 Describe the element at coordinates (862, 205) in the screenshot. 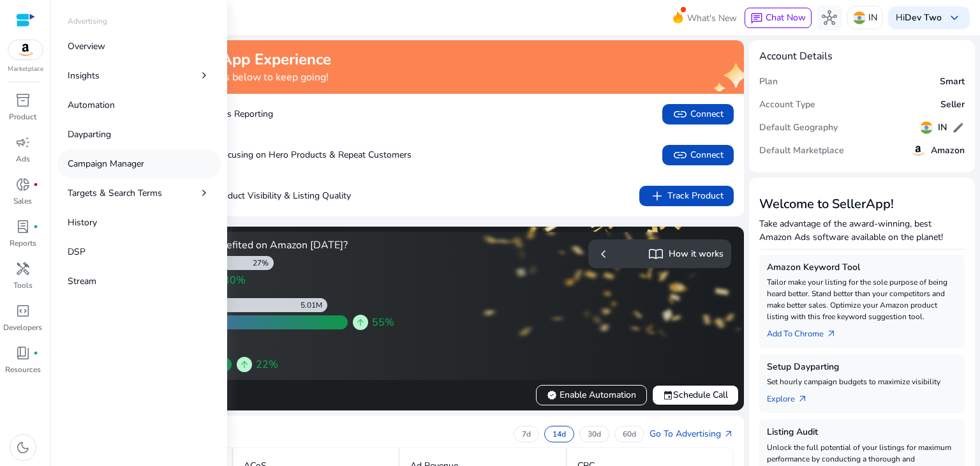

I see `h3: Welcome to SellerApp!` at that location.